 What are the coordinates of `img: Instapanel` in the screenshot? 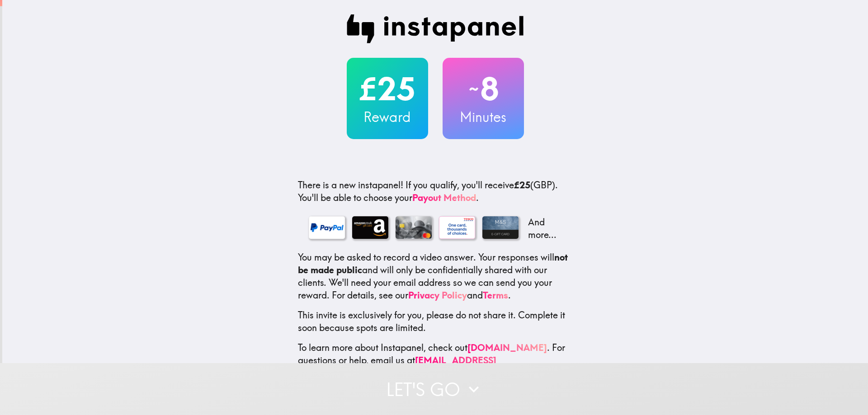 It's located at (435, 29).